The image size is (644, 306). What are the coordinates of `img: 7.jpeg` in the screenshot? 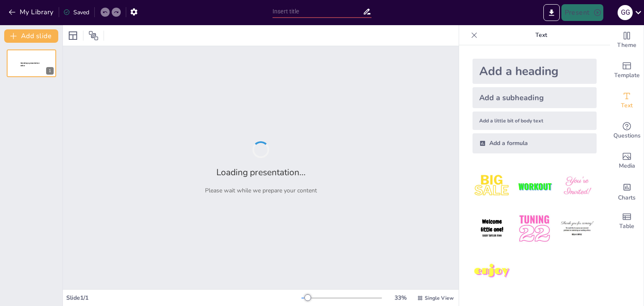 It's located at (492, 271).